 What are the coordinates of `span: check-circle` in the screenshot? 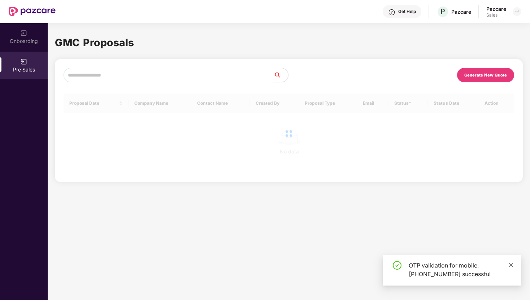 It's located at (397, 266).